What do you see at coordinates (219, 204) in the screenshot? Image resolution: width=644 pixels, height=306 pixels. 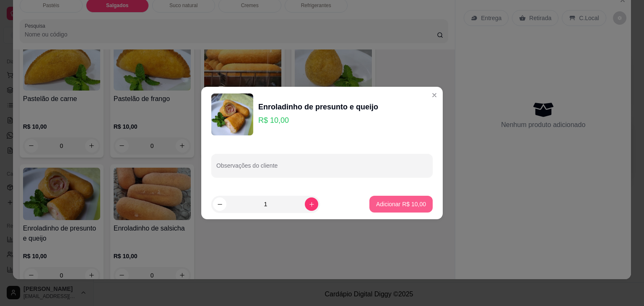 I see `button: decrease-product-quantity` at bounding box center [219, 204].